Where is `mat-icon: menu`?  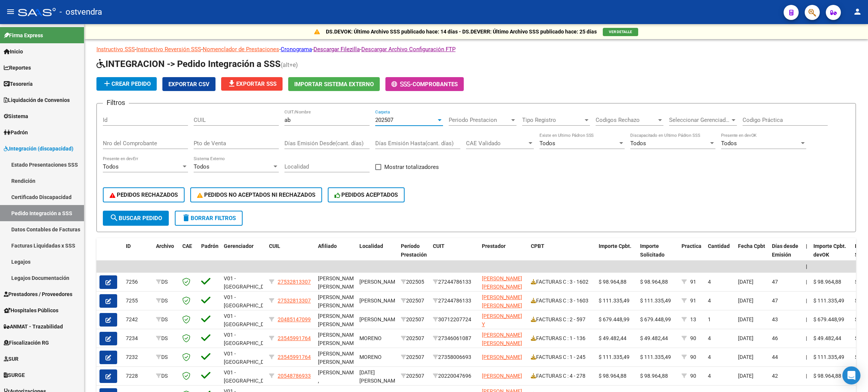
mat-icon: menu is located at coordinates (11, 11).